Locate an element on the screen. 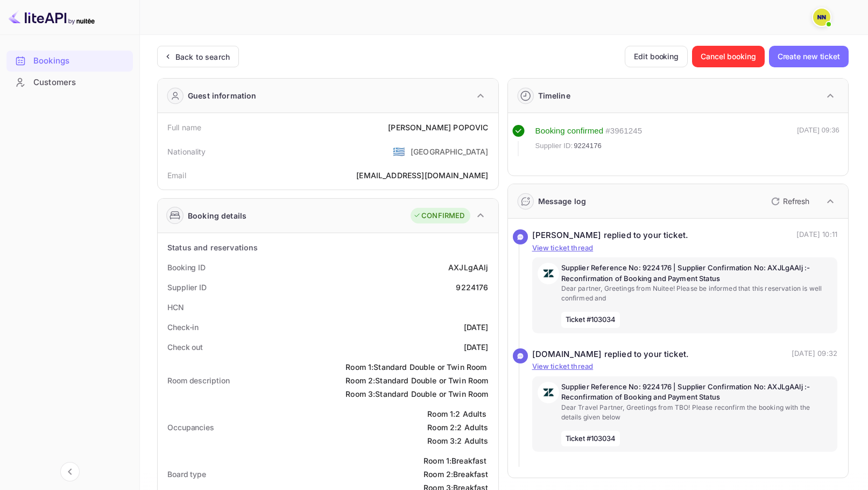 This screenshot has height=490, width=868. a: Bookings is located at coordinates (69, 60).